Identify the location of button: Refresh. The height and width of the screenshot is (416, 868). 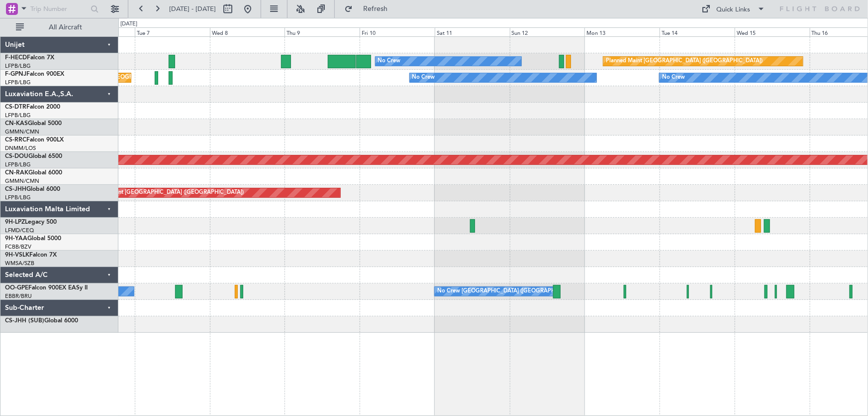
(369, 9).